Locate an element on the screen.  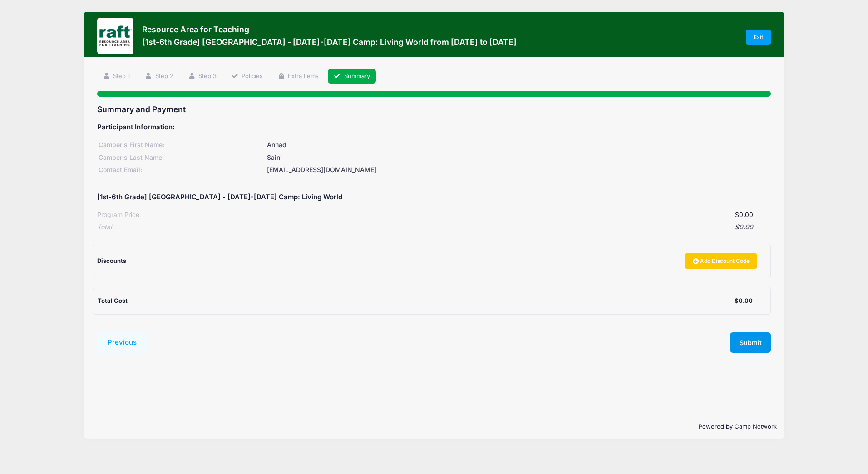
a: Step 3 is located at coordinates (202, 76).